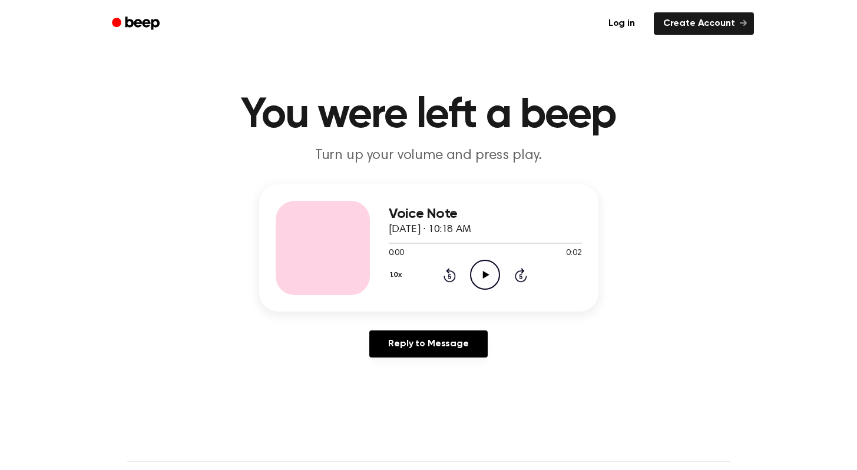  I want to click on a: Reply to Message, so click(428, 344).